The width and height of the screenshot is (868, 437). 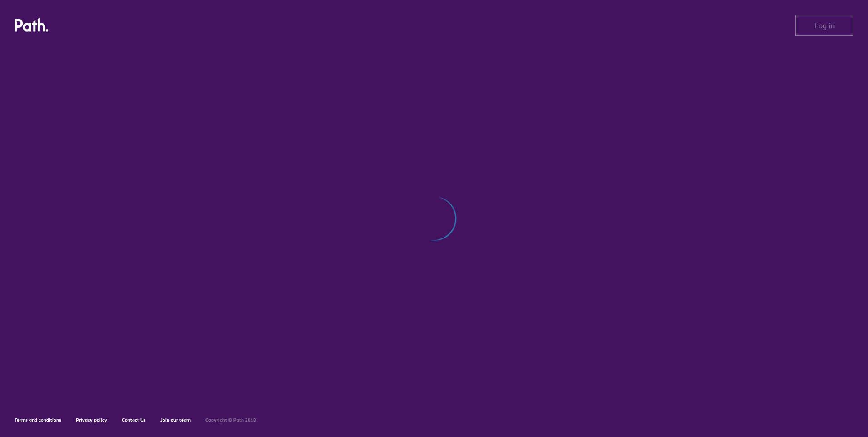 I want to click on h6: Copyright © Path 2018, so click(x=230, y=421).